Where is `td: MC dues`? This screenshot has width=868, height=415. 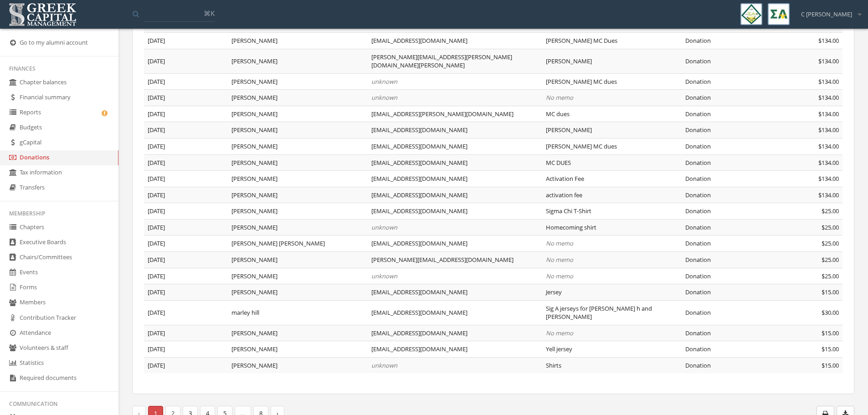
td: MC dues is located at coordinates (612, 114).